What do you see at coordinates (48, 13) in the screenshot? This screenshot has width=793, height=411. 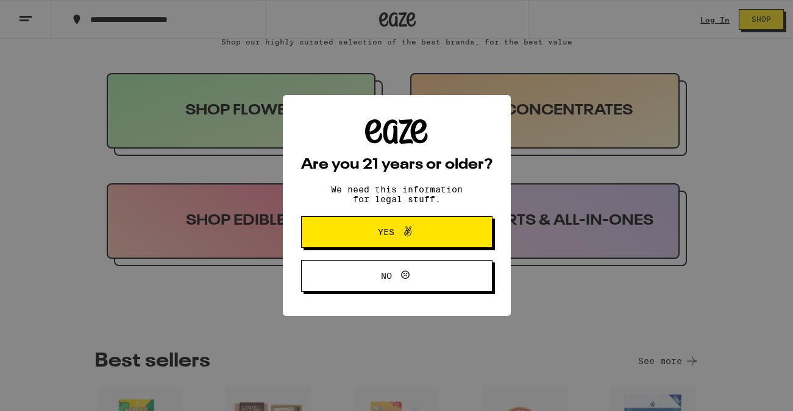 I see `span: Hi. Need any help?` at bounding box center [48, 13].